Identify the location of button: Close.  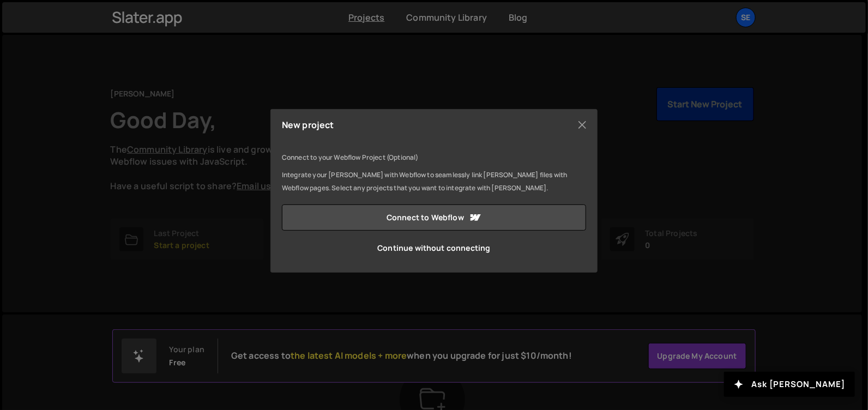
(582, 125).